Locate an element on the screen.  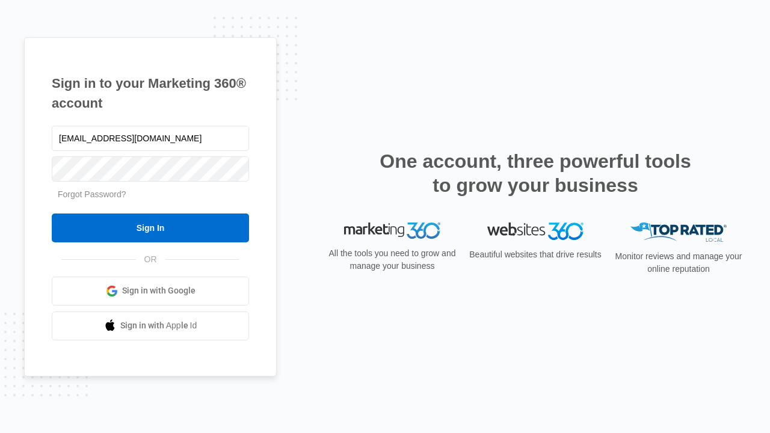
img: Marketing 360 is located at coordinates (392, 231).